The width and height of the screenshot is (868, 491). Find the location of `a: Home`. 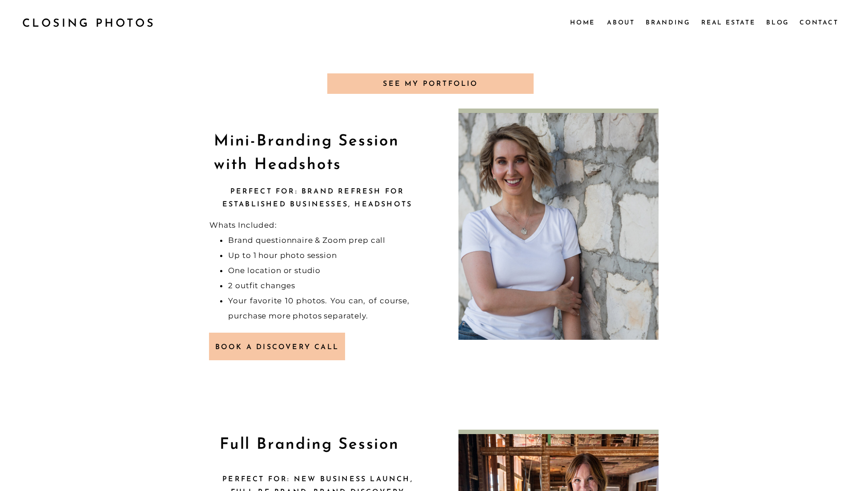

a: Home is located at coordinates (582, 22).